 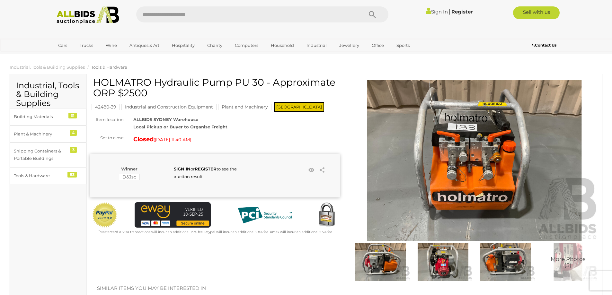 What do you see at coordinates (568, 262) in the screenshot?
I see `span: More Photos (5)` at bounding box center [568, 262].